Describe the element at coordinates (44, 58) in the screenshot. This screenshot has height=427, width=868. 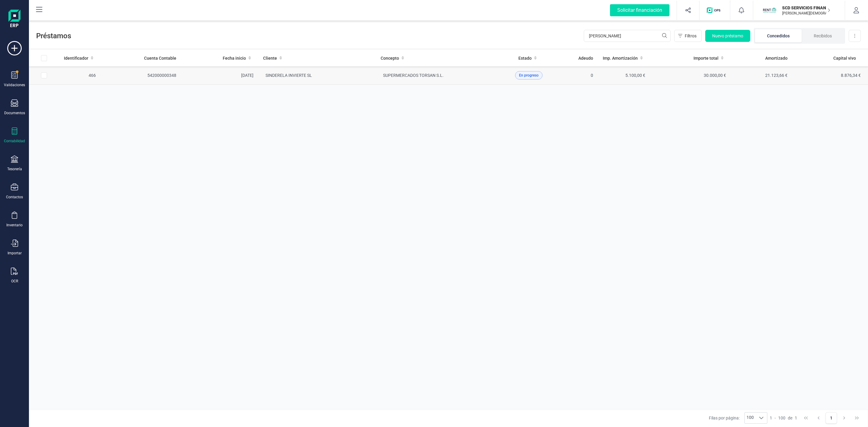
I see `div: All items unselected` at that location.